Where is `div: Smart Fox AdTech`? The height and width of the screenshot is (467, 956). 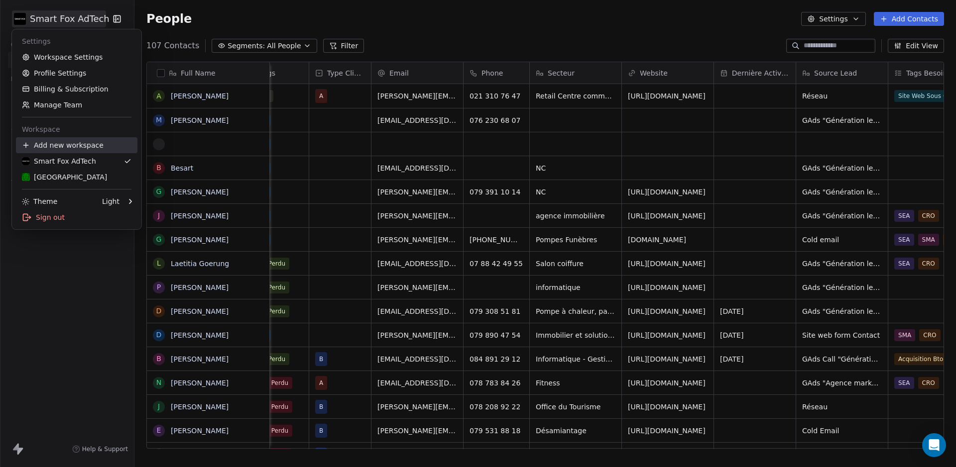 div: Smart Fox AdTech is located at coordinates (59, 161).